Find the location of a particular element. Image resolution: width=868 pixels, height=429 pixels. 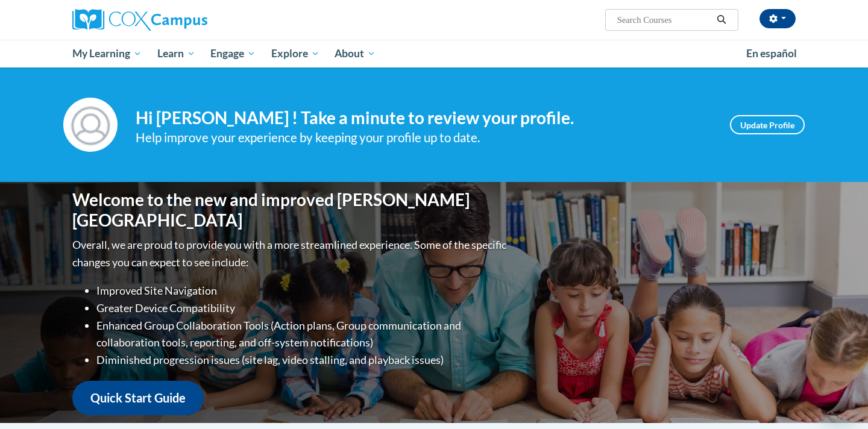

li: Greater Device Compatibility is located at coordinates (303, 308).